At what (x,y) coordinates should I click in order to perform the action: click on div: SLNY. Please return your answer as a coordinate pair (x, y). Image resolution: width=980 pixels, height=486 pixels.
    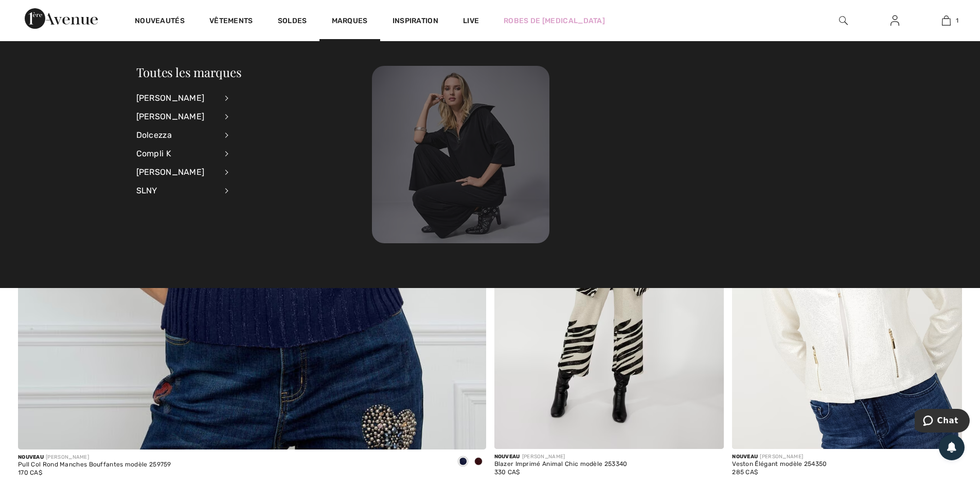
    Looking at the image, I should click on (176, 191).